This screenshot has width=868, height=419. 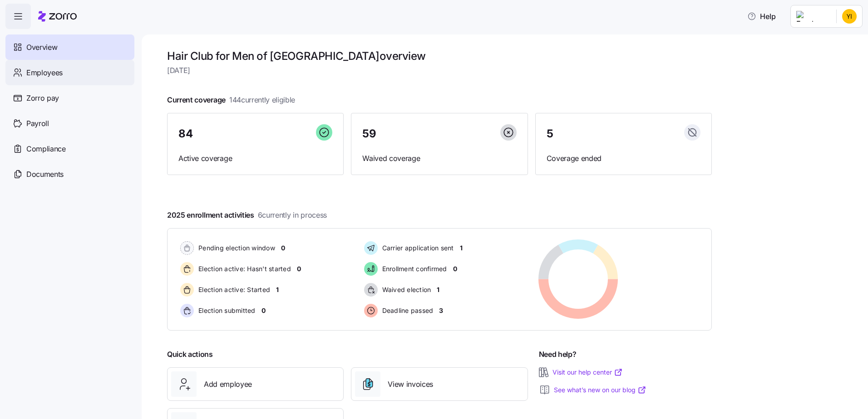 I want to click on span: Help, so click(x=761, y=16).